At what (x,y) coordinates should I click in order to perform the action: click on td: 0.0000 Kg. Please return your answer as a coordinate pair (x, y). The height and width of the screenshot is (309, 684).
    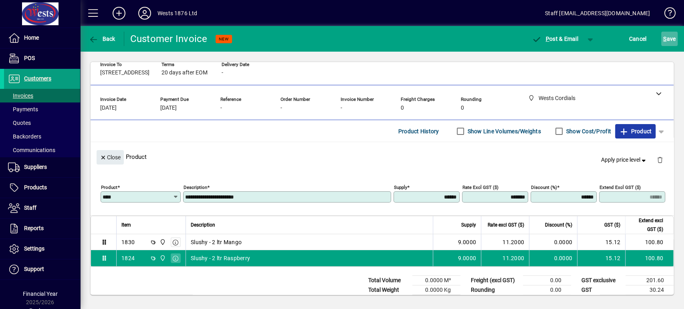
    Looking at the image, I should click on (437, 291).